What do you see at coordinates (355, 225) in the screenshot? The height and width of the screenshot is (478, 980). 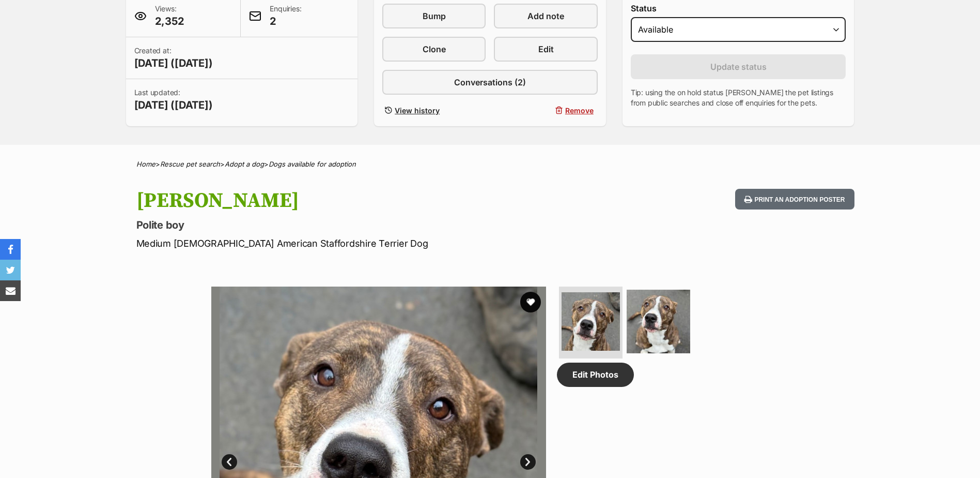 I see `p: Polite boy` at bounding box center [355, 225].